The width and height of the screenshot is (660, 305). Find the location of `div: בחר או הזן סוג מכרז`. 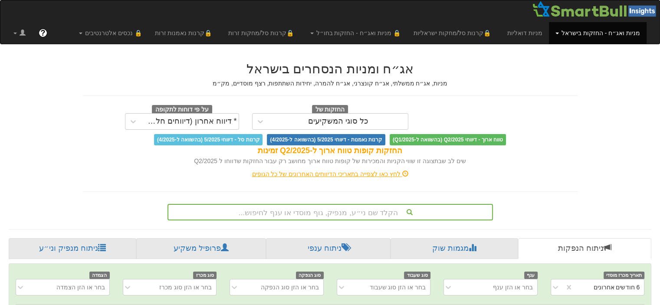

div: בחר או הזן סוג מכרז is located at coordinates (185, 287).